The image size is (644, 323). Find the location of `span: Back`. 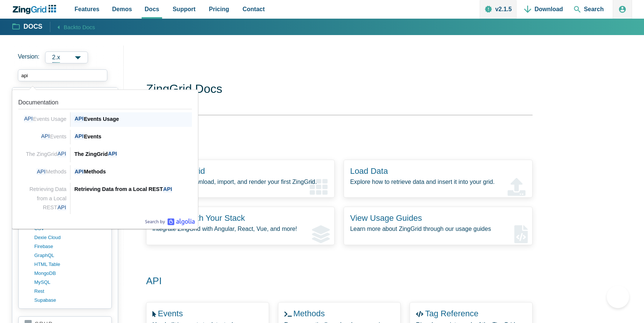

span: Back is located at coordinates (80, 27).